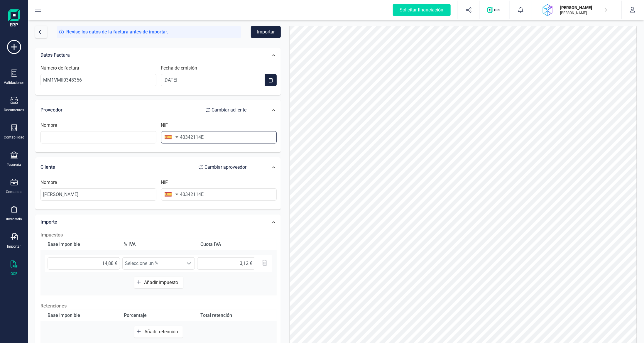  I want to click on span: Cambiar a cliente, so click(229, 110).